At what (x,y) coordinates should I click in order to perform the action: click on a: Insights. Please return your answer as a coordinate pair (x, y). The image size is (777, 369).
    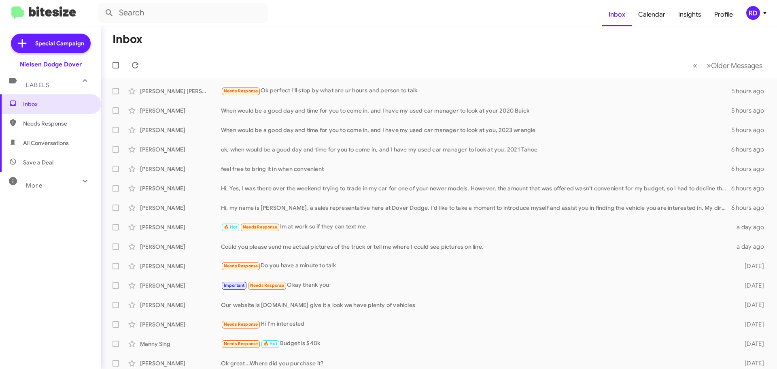
    Looking at the image, I should click on (689, 15).